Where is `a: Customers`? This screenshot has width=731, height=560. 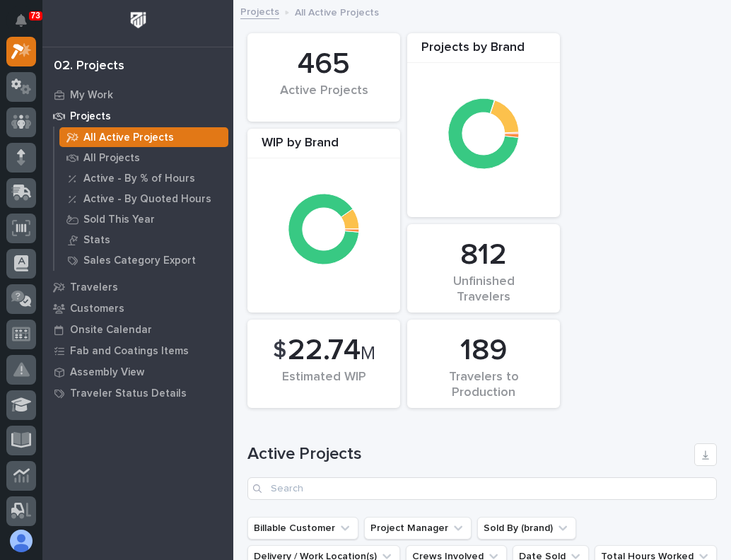 a: Customers is located at coordinates (138, 308).